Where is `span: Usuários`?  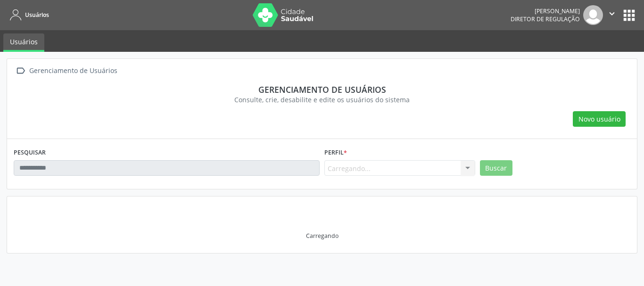 span: Usuários is located at coordinates (37, 15).